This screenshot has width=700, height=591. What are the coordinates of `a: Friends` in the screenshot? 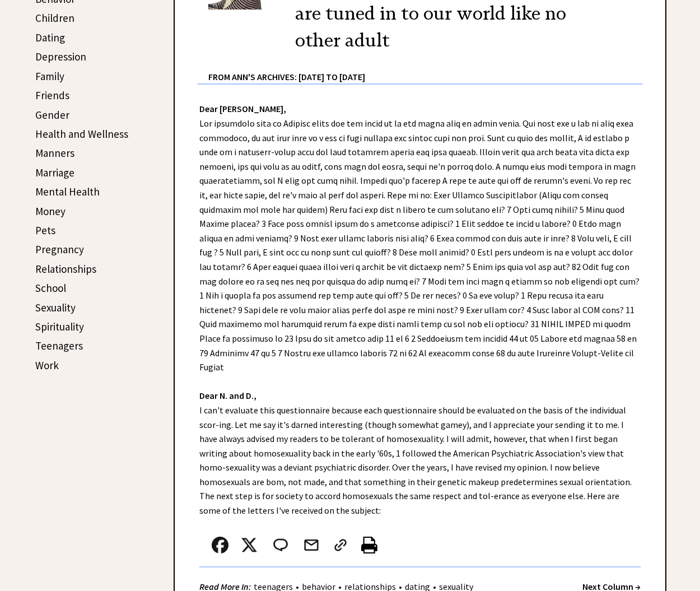 It's located at (52, 96).